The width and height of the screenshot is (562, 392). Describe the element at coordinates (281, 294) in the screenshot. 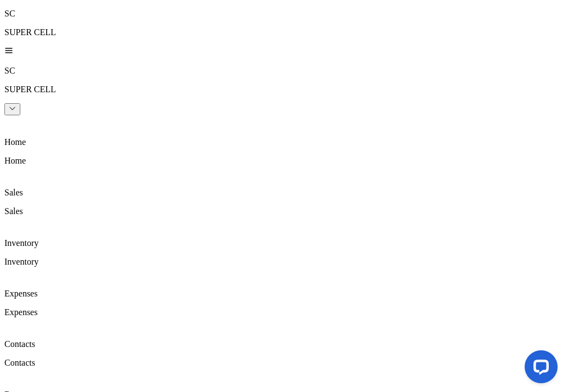

I see `p: Expenses` at that location.